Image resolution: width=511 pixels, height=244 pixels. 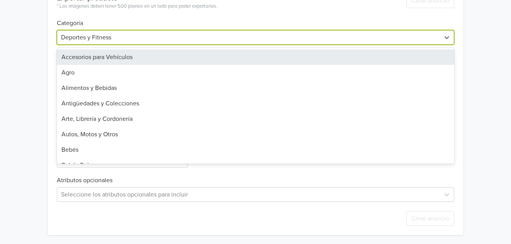 What do you see at coordinates (137, 7) in the screenshot?
I see `div: * Las imágenes deben tener 500 píxeles en un lado para poder exportarlas.` at bounding box center [137, 7].